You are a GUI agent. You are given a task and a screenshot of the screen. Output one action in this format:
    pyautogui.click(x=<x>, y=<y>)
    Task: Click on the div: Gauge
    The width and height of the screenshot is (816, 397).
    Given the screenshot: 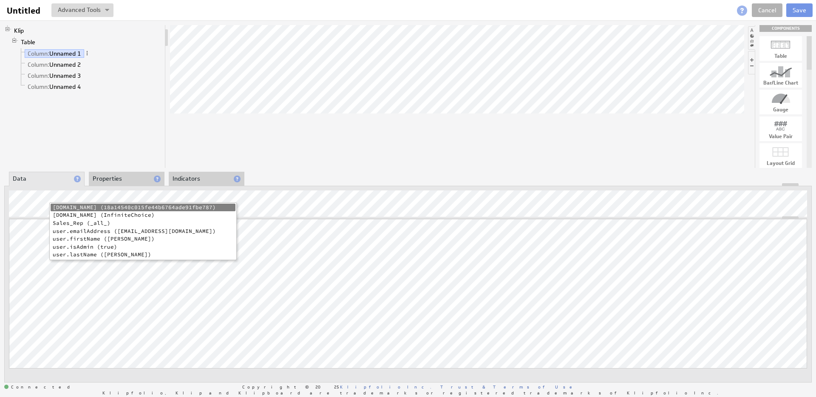 What is the action you would take?
    pyautogui.click(x=781, y=110)
    